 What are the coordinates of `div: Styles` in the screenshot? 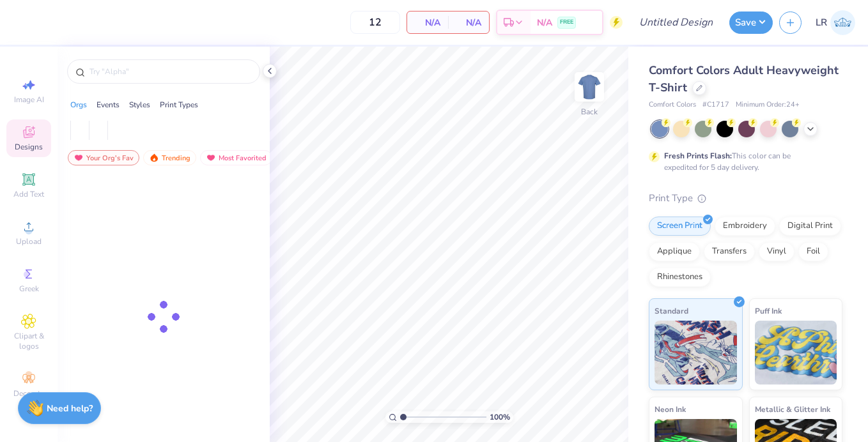 It's located at (140, 105).